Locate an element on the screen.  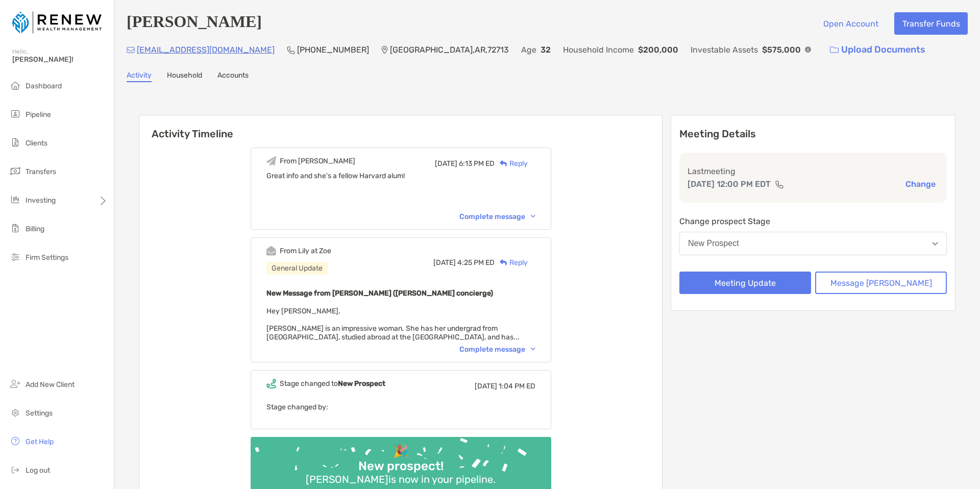
img: Confetti is located at coordinates (400, 460).